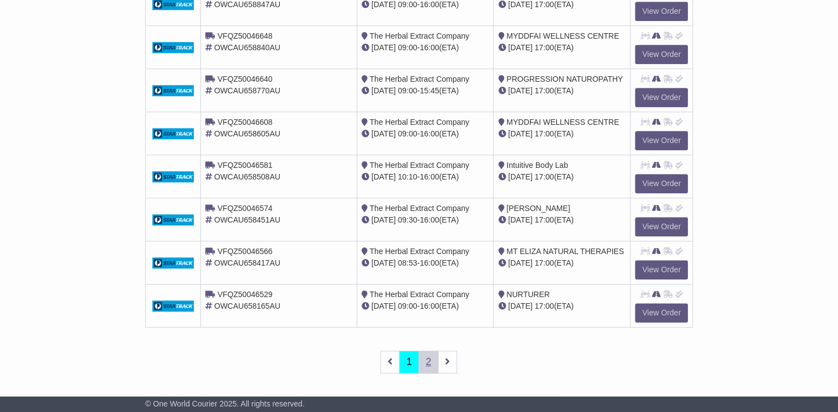  I want to click on span: OWCAU658508AU, so click(247, 177).